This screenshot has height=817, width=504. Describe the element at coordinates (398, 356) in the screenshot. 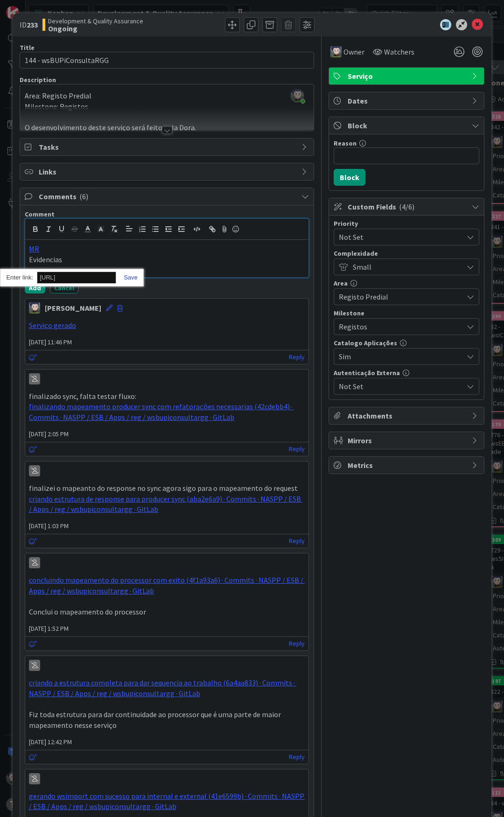

I see `span: Sim` at that location.